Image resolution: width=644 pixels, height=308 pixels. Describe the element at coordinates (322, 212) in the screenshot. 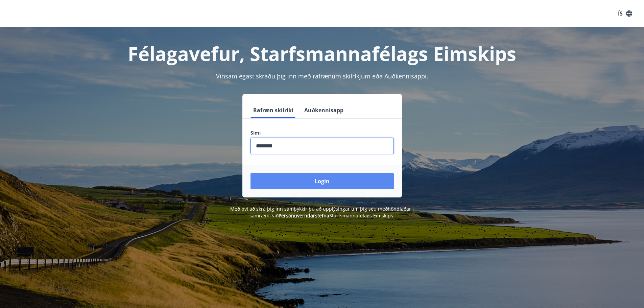

I see `span: Með því að skrá þig inn samþykkir þú að upplýsingar um þig séu meðhöndlaðar í samræmi við Starfsm...` at that location.